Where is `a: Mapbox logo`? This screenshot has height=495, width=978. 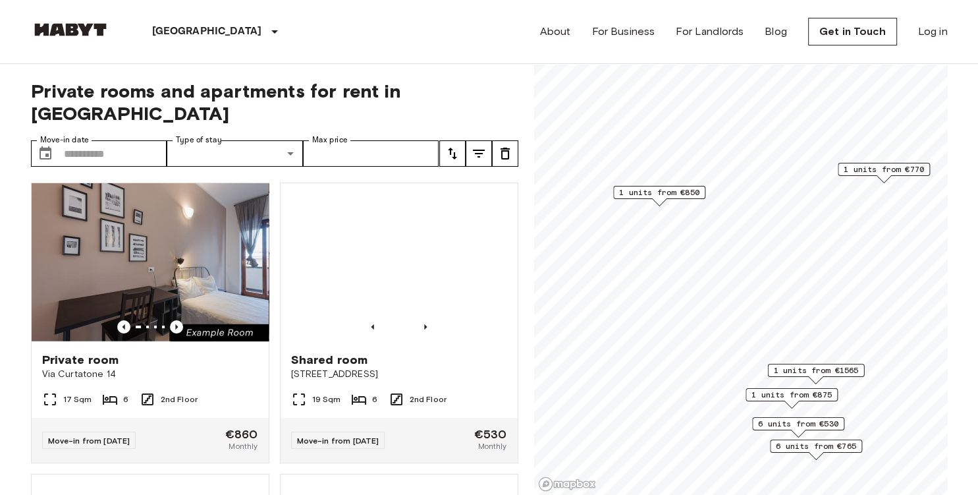
a: Mapbox logo is located at coordinates (567, 483).